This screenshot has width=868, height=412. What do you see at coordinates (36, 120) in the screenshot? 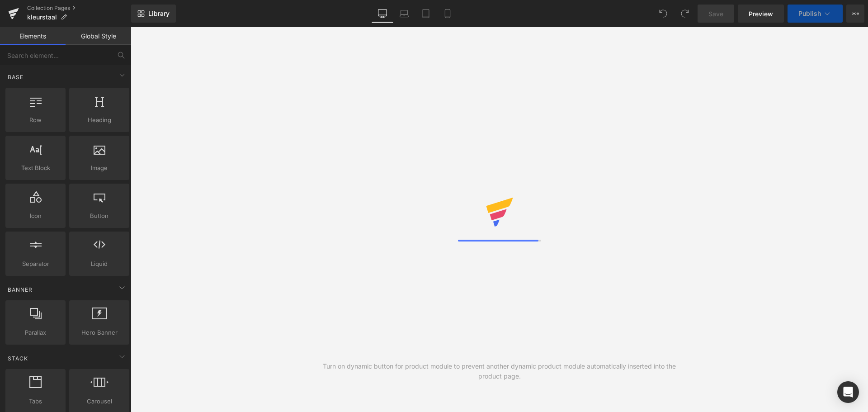
I see `span: Row` at bounding box center [36, 120].